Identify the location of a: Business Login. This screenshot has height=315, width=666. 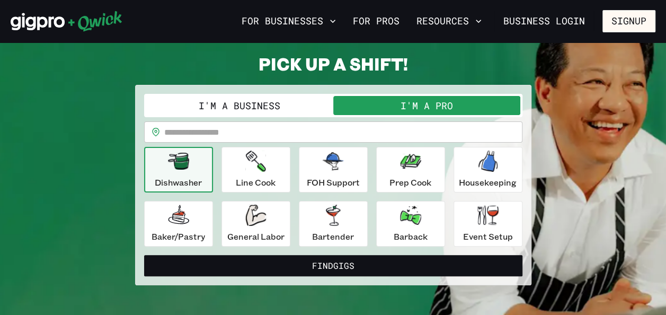
(544, 21).